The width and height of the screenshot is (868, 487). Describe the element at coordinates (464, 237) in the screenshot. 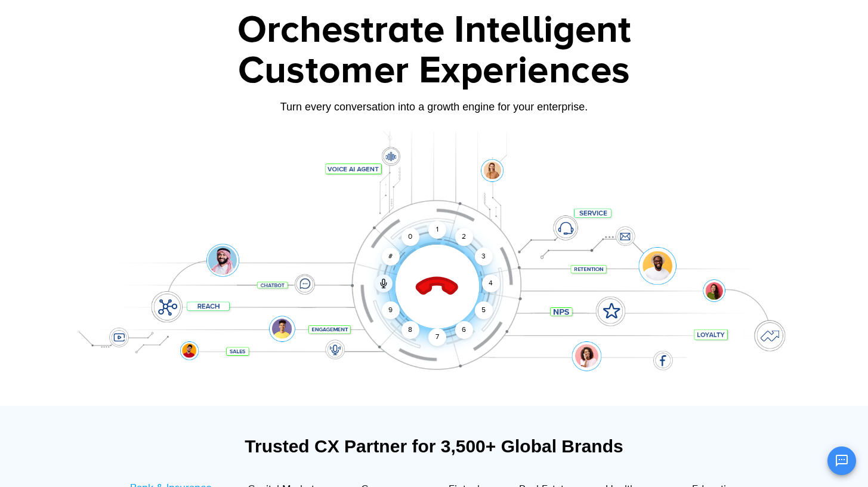

I see `div: 2` at that location.